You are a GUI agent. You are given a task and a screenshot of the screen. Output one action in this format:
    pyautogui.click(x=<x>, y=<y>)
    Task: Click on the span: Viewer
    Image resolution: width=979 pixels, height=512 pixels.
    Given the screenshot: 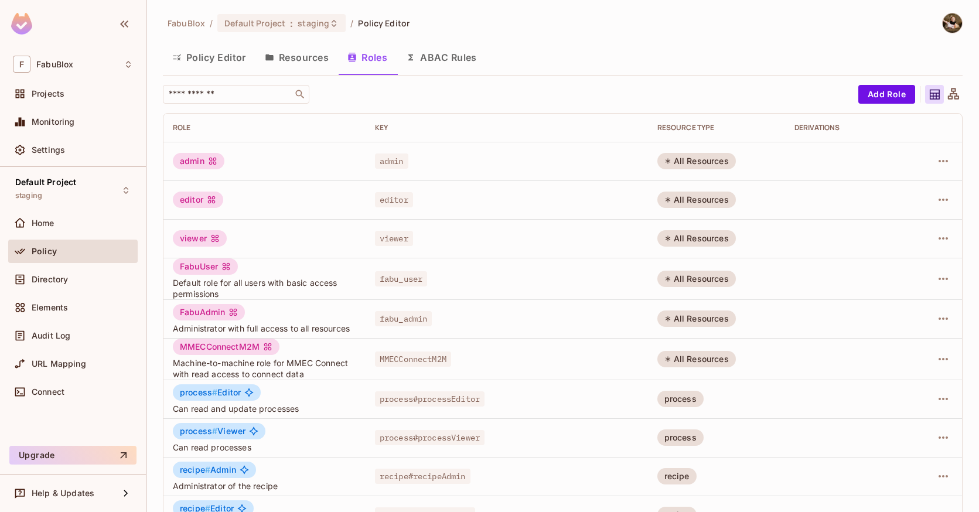 What is the action you would take?
    pyautogui.click(x=213, y=431)
    